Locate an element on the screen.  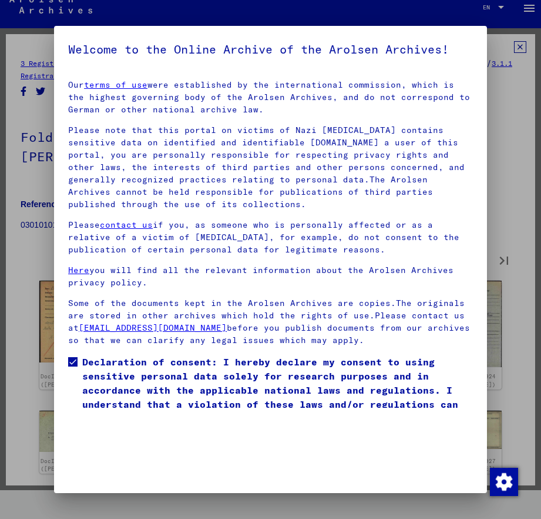
img: Change consent is located at coordinates (504, 481).